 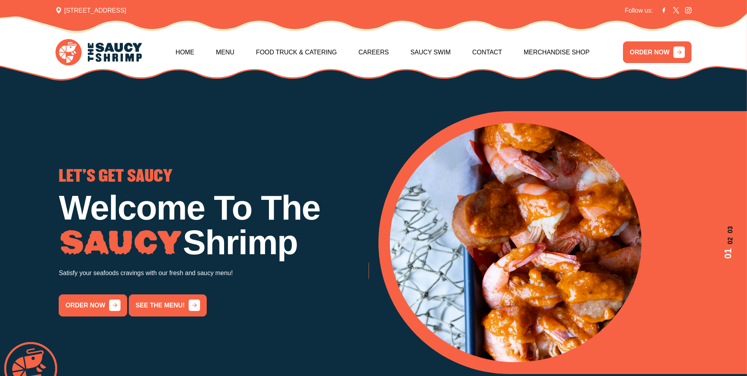 What do you see at coordinates (373, 52) in the screenshot?
I see `a: Careers` at bounding box center [373, 52].